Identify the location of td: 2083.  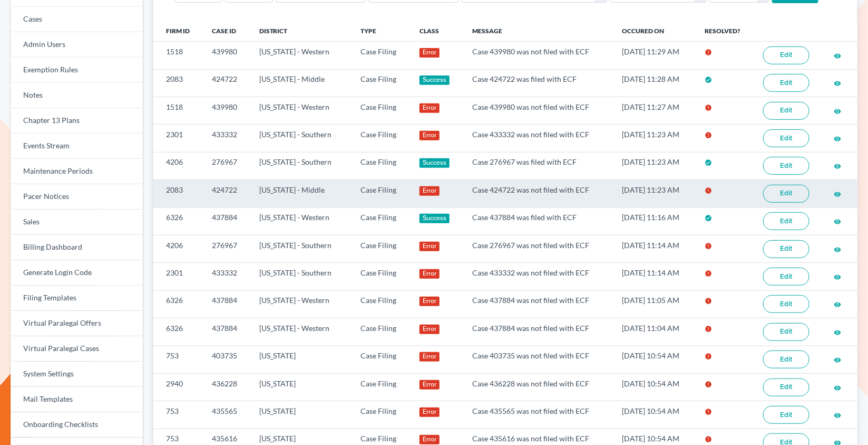
(178, 83).